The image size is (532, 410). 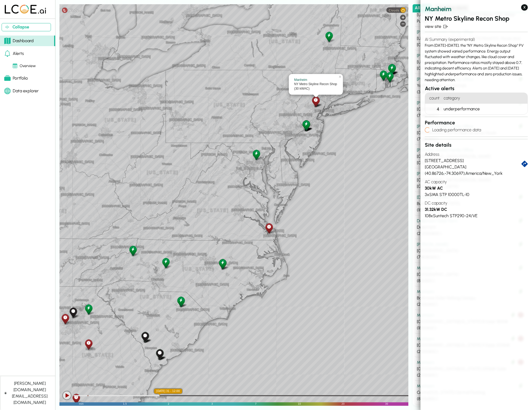 What do you see at coordinates (73, 313) in the screenshot?
I see `div: T2 Canopy` at bounding box center [73, 313].